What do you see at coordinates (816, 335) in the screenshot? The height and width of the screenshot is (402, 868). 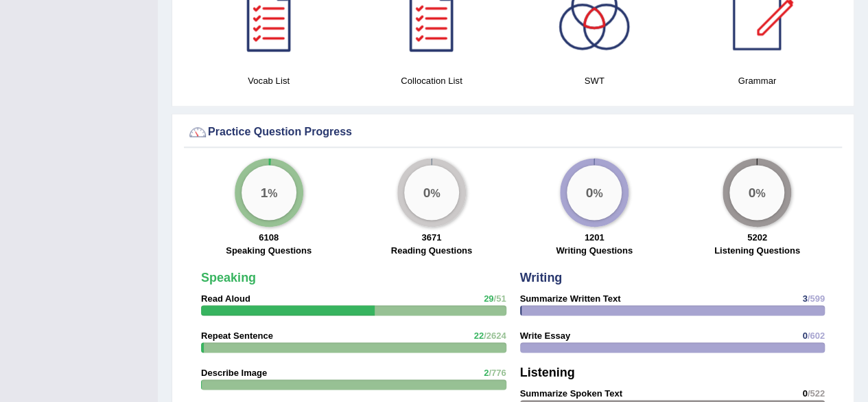 I see `span: /602` at bounding box center [816, 335].